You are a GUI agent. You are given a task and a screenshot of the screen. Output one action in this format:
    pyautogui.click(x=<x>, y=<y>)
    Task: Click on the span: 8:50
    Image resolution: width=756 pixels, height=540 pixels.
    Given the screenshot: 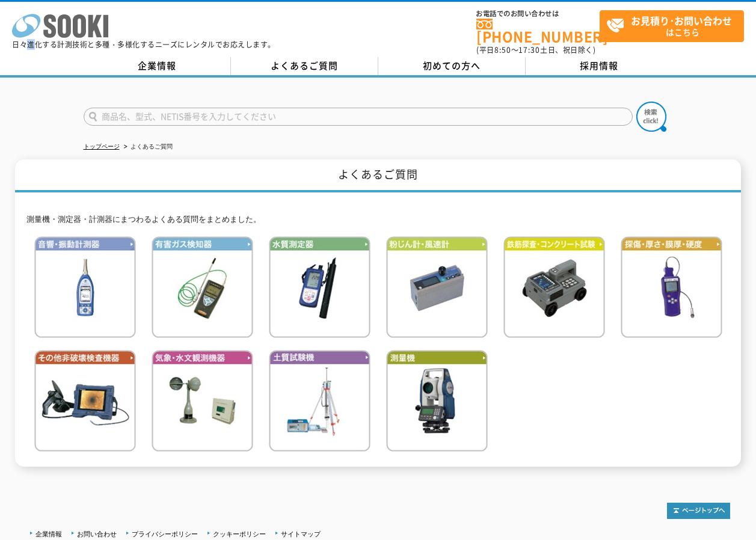 What is the action you would take?
    pyautogui.click(x=503, y=50)
    